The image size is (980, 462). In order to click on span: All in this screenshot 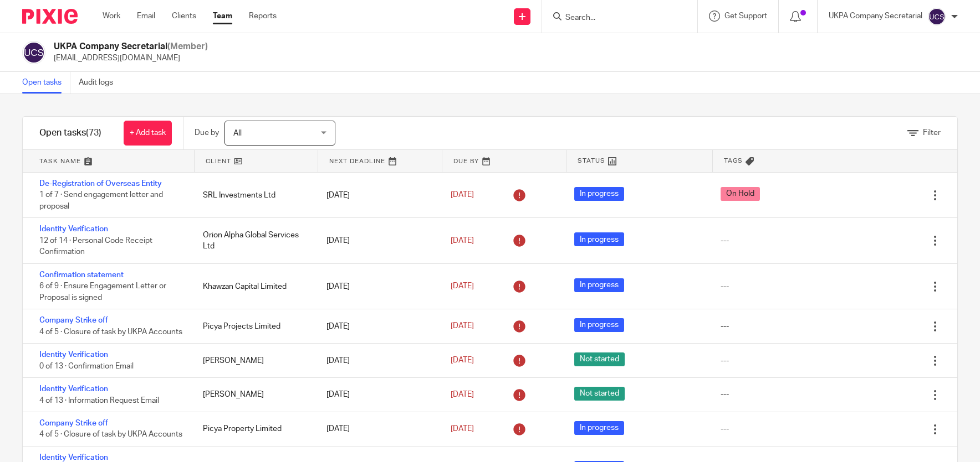, I will do `click(237, 133)`.